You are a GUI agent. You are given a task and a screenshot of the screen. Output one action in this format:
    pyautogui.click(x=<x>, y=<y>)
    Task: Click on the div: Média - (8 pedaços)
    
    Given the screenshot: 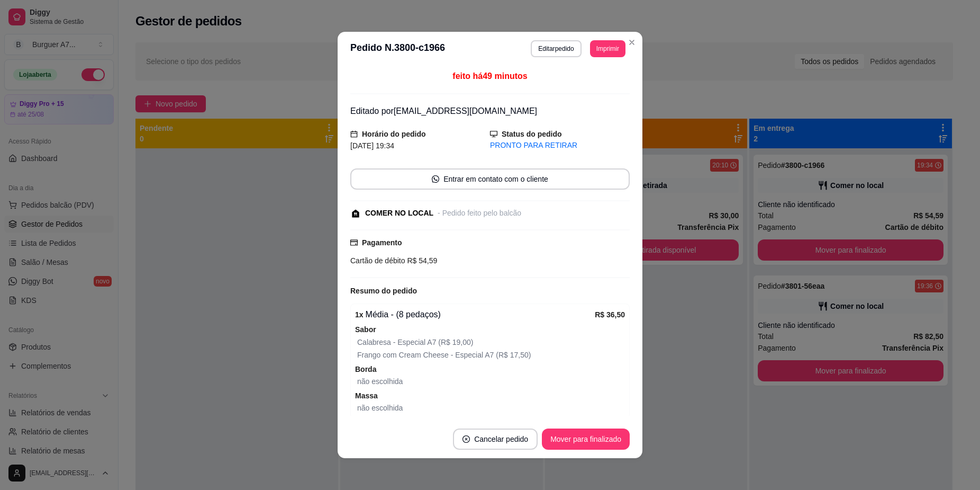 What is the action you would take?
    pyautogui.click(x=475, y=315)
    